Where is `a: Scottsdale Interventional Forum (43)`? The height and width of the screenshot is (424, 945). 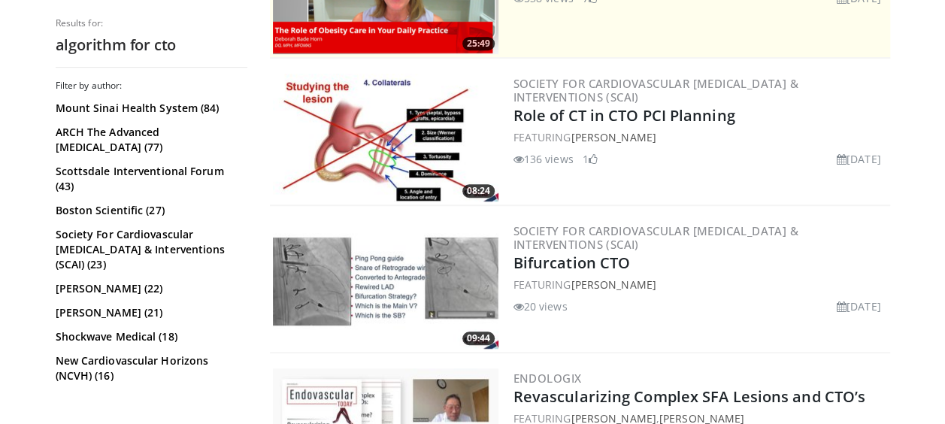 a: Scottsdale Interventional Forum (43) is located at coordinates (150, 179).